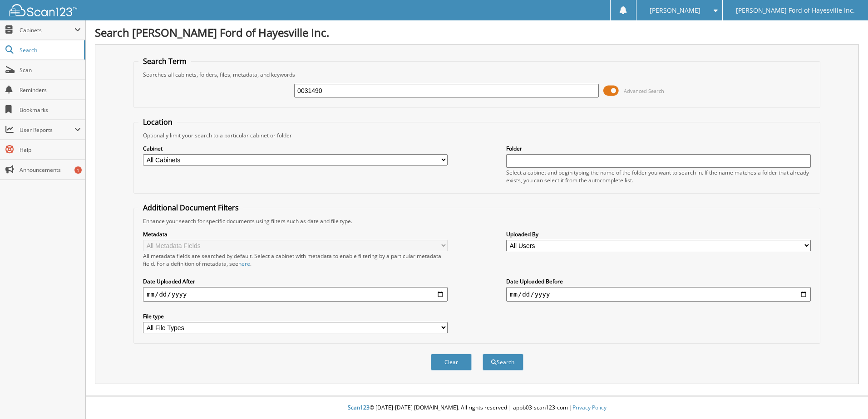 The height and width of the screenshot is (419, 868). Describe the element at coordinates (295, 234) in the screenshot. I see `label: Metadata` at that location.